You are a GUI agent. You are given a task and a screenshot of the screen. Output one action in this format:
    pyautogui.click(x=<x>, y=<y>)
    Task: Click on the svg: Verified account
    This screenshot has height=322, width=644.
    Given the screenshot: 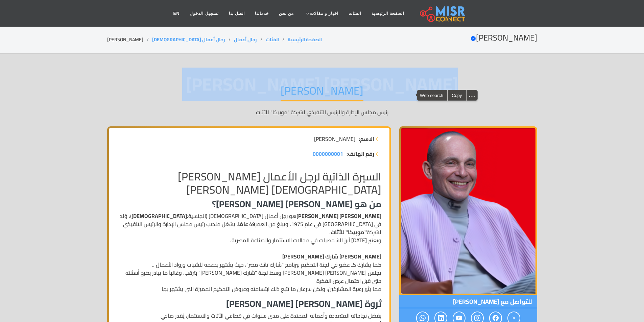 What is the action you would take?
    pyautogui.click(x=473, y=38)
    